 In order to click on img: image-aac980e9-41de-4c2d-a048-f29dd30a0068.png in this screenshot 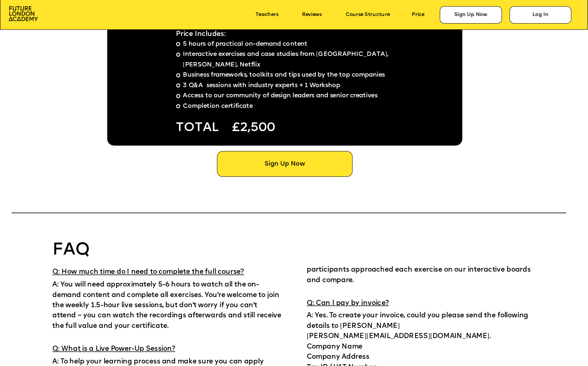, I will do `click(23, 14)`.